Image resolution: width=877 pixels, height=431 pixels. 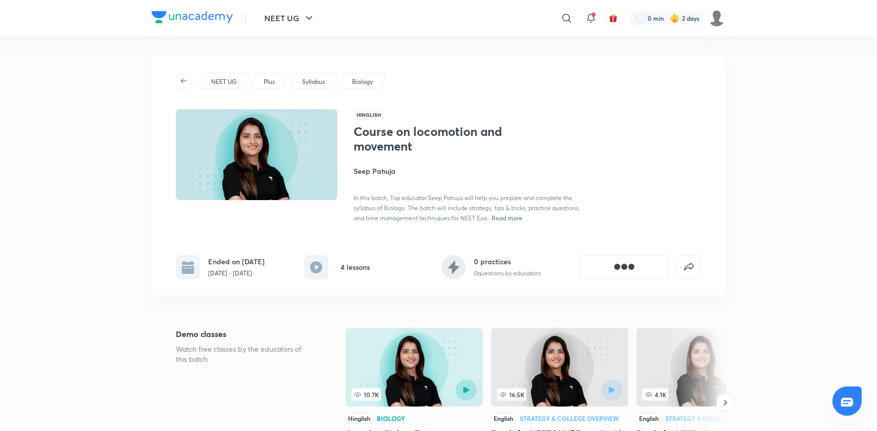 What do you see at coordinates (313, 82) in the screenshot?
I see `p: Syllabus` at bounding box center [313, 82].